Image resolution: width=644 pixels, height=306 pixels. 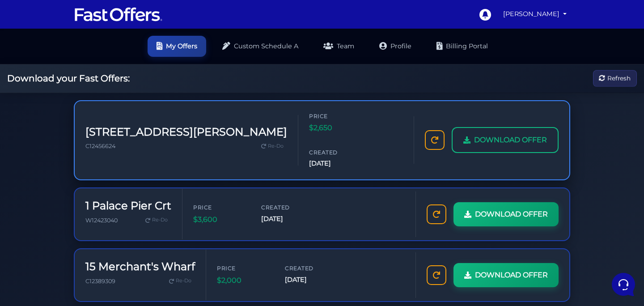 What do you see at coordinates (90, 98) in the screenshot?
I see `button: Start a Conversation` at bounding box center [90, 98].